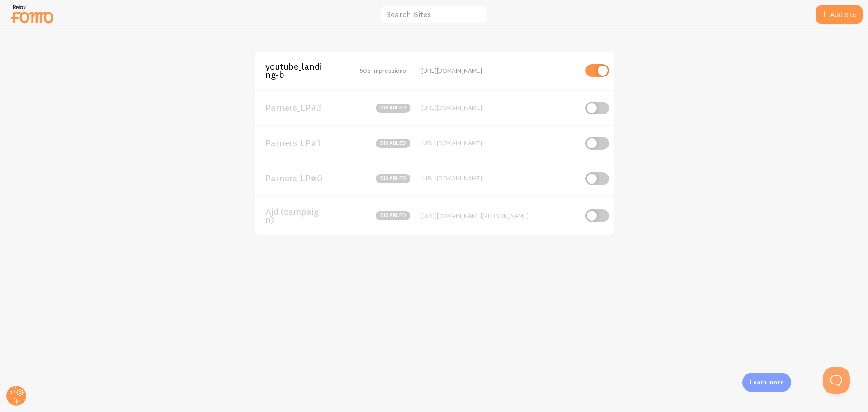 The width and height of the screenshot is (868, 412). I want to click on img: fomo-relay-logo-orange.svg, so click(32, 13).